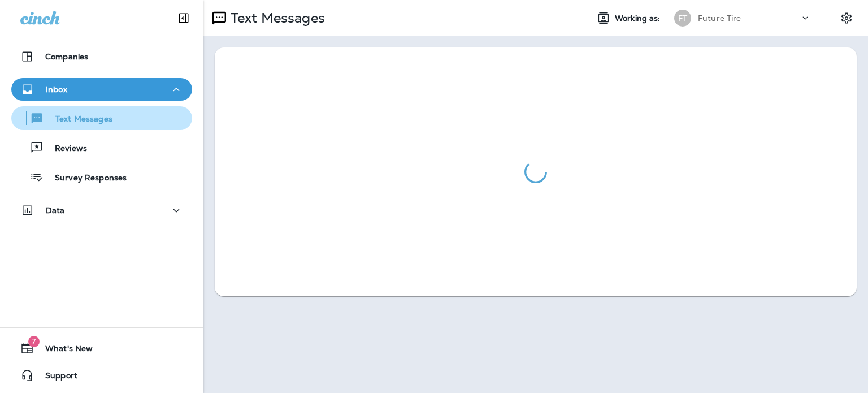 Image resolution: width=868 pixels, height=393 pixels. What do you see at coordinates (67, 56) in the screenshot?
I see `p: Companies` at bounding box center [67, 56].